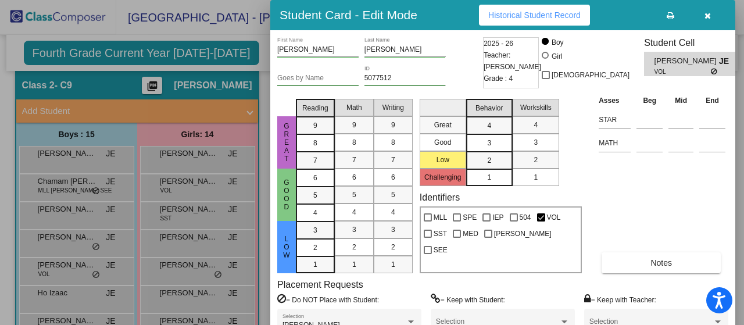 Image resolution: width=744 pixels, height=325 pixels. I want to click on label: Identifiers, so click(439, 197).